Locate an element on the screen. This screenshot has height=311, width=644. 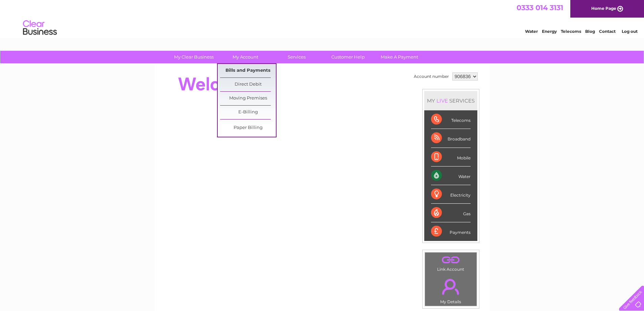
a: Contact is located at coordinates (607, 31).